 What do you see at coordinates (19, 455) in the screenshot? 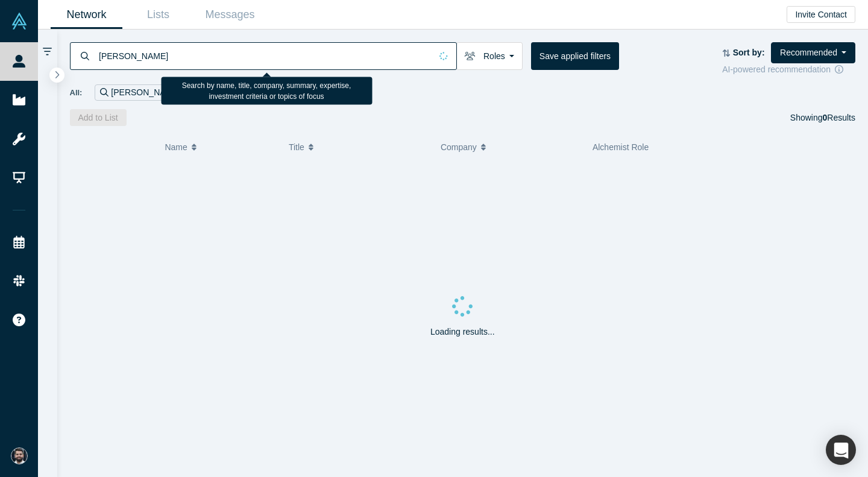
I see `img: Rafi Wadan's Account` at bounding box center [19, 455].